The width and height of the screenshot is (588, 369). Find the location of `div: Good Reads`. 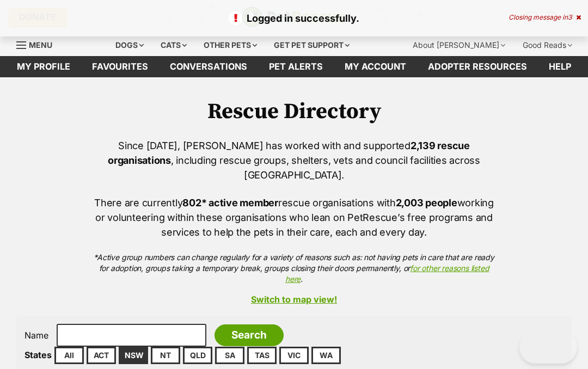

div: Good Reads is located at coordinates (547, 45).